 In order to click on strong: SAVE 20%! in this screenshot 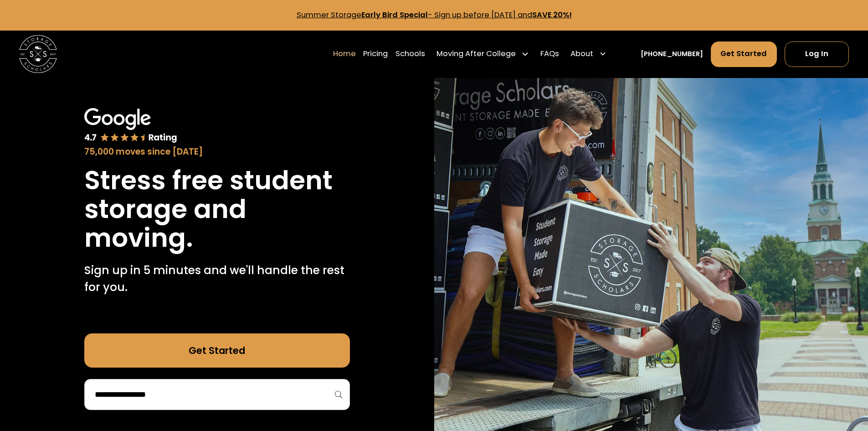, I will do `click(552, 15)`.